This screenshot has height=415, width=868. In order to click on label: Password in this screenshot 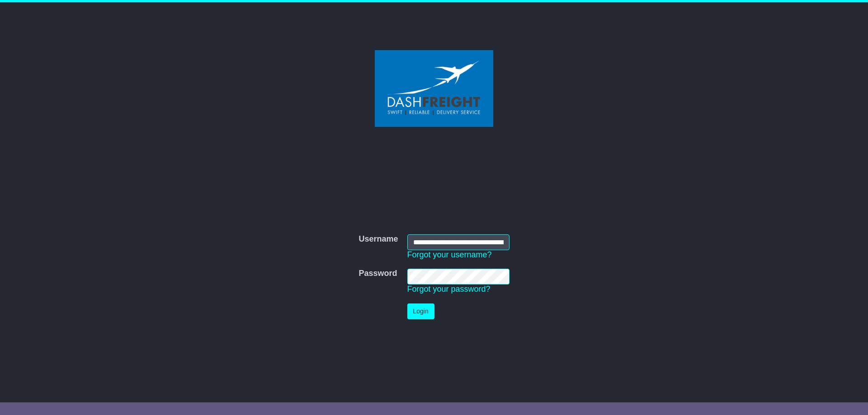, I will do `click(378, 274)`.